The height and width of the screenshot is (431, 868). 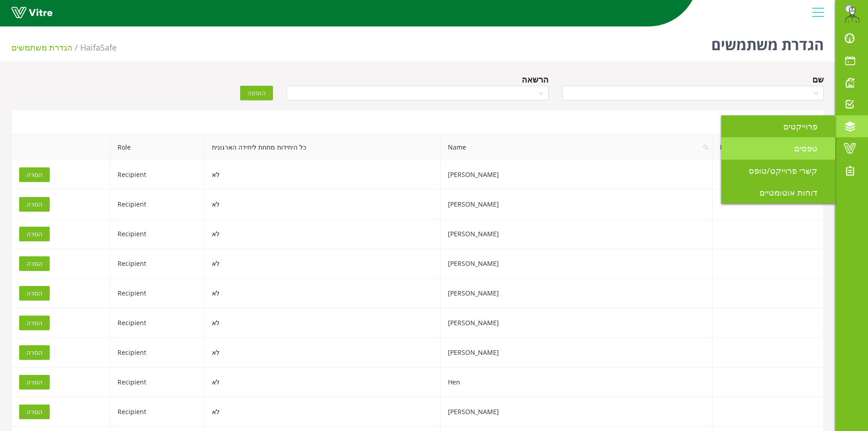 I want to click on td: Hen, so click(x=577, y=382).